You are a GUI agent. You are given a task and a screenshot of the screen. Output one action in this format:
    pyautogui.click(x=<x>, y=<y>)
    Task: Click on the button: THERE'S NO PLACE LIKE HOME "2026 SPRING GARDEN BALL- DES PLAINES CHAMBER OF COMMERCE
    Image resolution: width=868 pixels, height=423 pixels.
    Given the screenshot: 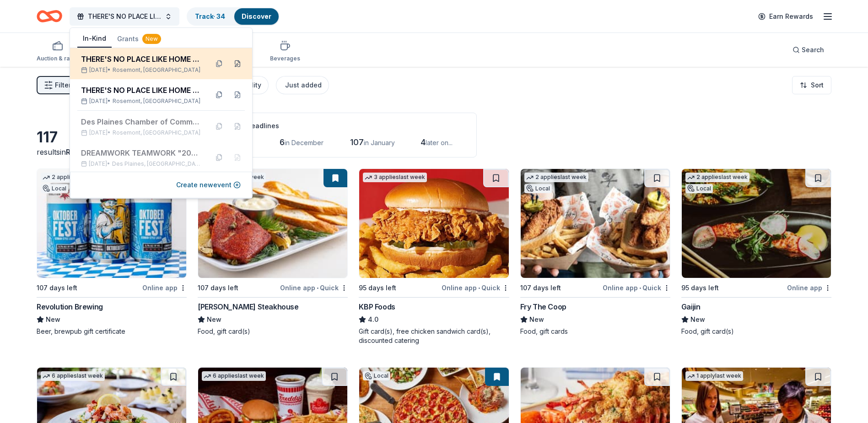 What is the action you would take?
    pyautogui.click(x=124, y=16)
    